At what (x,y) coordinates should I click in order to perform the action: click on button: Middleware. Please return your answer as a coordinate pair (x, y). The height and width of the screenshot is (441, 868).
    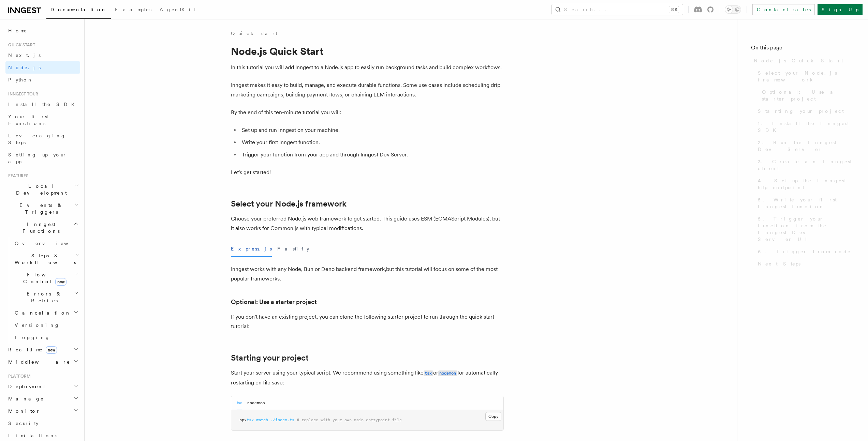
    Looking at the image, I should click on (43, 362).